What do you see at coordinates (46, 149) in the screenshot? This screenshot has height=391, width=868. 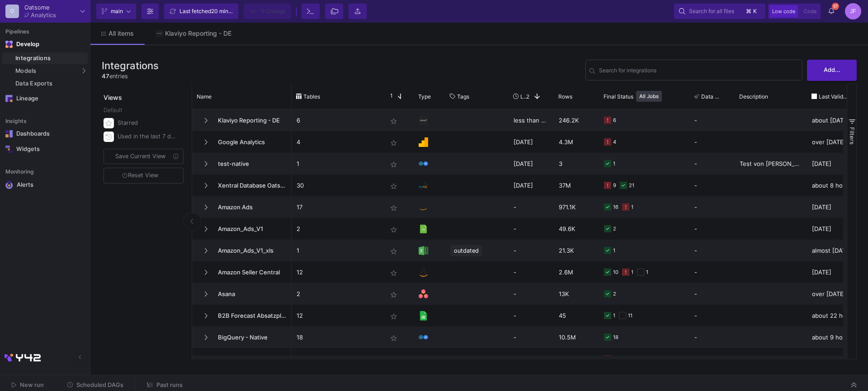 I see `div: Widgets` at bounding box center [46, 149].